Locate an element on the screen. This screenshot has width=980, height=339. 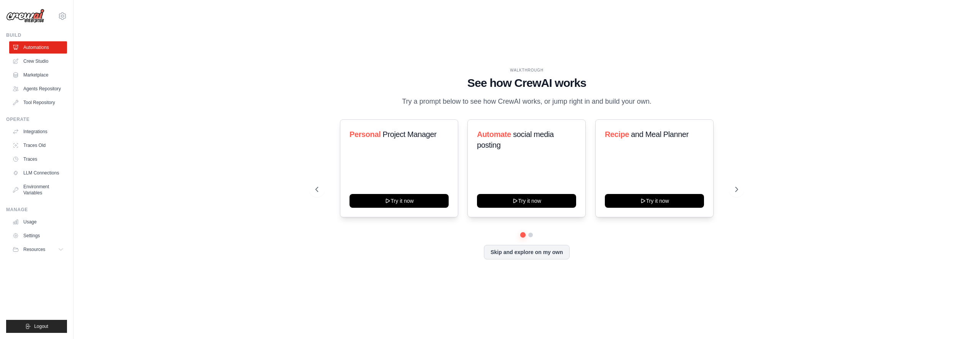
button: Resources is located at coordinates (38, 250).